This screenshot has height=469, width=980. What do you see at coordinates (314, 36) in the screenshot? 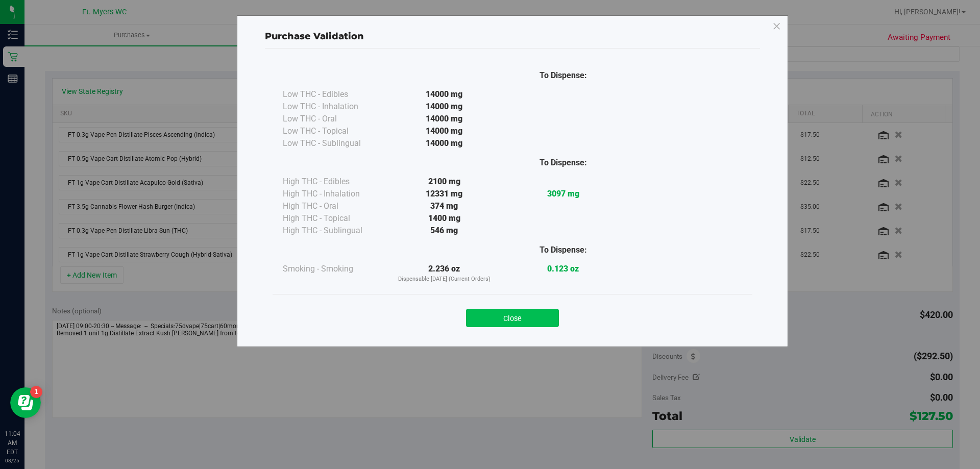
I see `span: Purchase Validation` at bounding box center [314, 36].